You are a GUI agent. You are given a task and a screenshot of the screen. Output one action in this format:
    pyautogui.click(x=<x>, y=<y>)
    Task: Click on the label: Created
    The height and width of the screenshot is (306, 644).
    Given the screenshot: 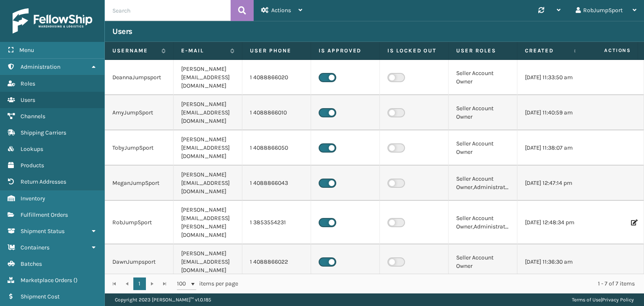 What is the action you would take?
    pyautogui.click(x=547, y=51)
    